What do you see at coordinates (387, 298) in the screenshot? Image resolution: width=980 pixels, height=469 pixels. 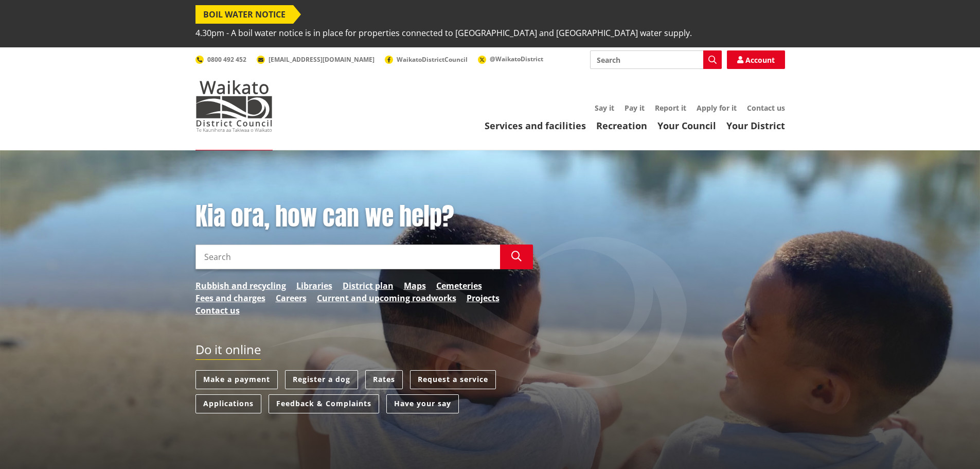 I see `a: Current and upcoming roadworks` at bounding box center [387, 298].